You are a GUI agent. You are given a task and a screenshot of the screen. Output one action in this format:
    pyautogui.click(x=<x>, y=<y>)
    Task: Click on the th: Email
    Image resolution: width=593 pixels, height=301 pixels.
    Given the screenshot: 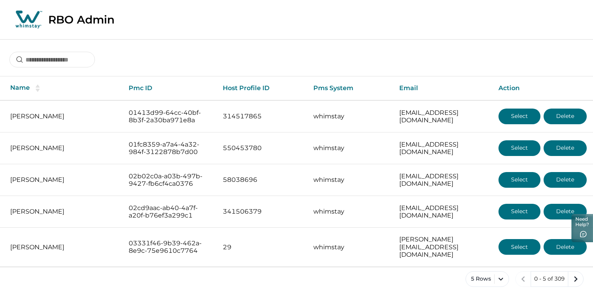 What is the action you would take?
    pyautogui.click(x=443, y=88)
    